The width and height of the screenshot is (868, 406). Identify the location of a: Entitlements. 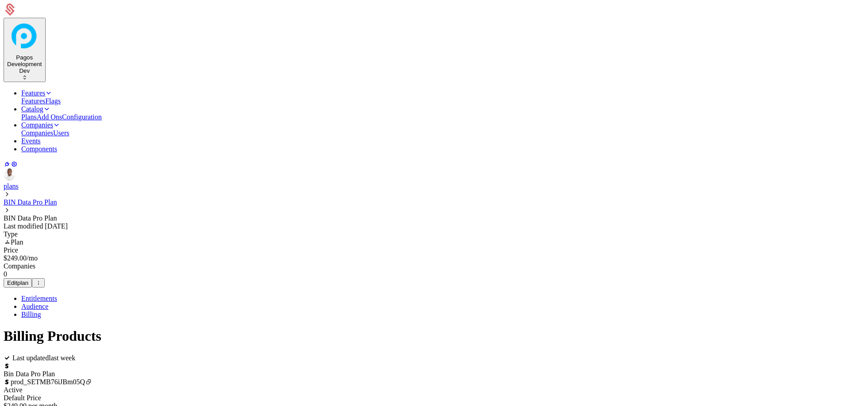
(39, 298).